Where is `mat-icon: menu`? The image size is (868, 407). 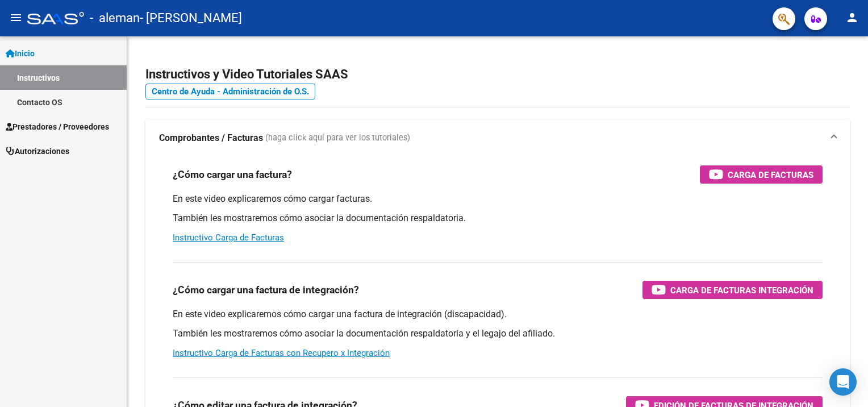 mat-icon: menu is located at coordinates (16, 17).